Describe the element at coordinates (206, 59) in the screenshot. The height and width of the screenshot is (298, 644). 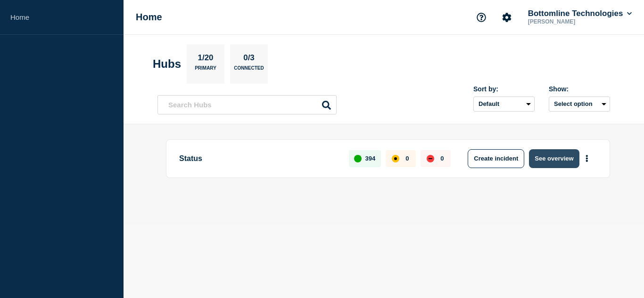
I see `p: 1/20` at that location.